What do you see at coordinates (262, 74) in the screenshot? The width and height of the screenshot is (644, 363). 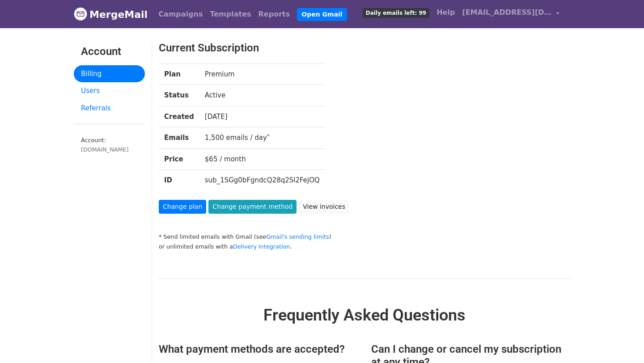 I see `td: Premium` at bounding box center [262, 74].